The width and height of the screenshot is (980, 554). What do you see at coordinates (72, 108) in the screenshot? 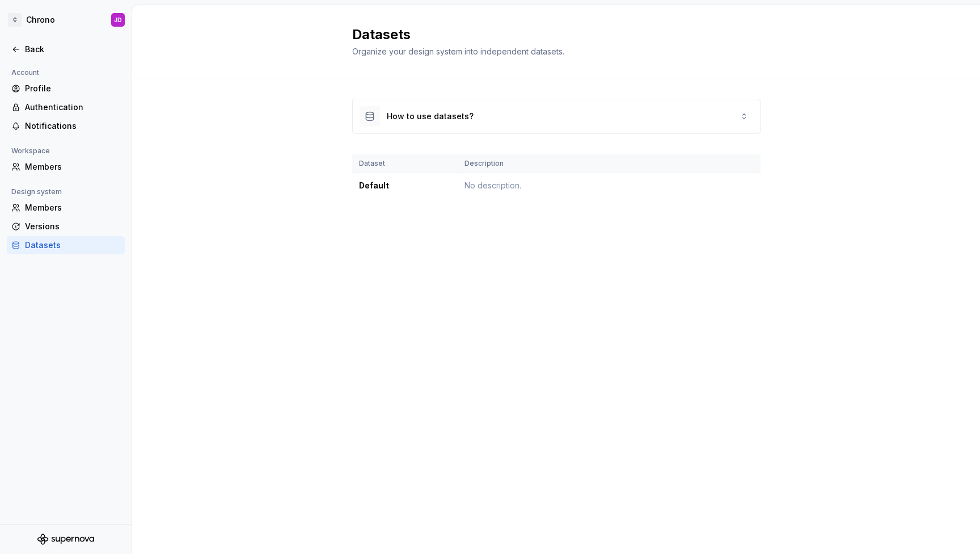
I see `div: Authentication` at bounding box center [72, 108].